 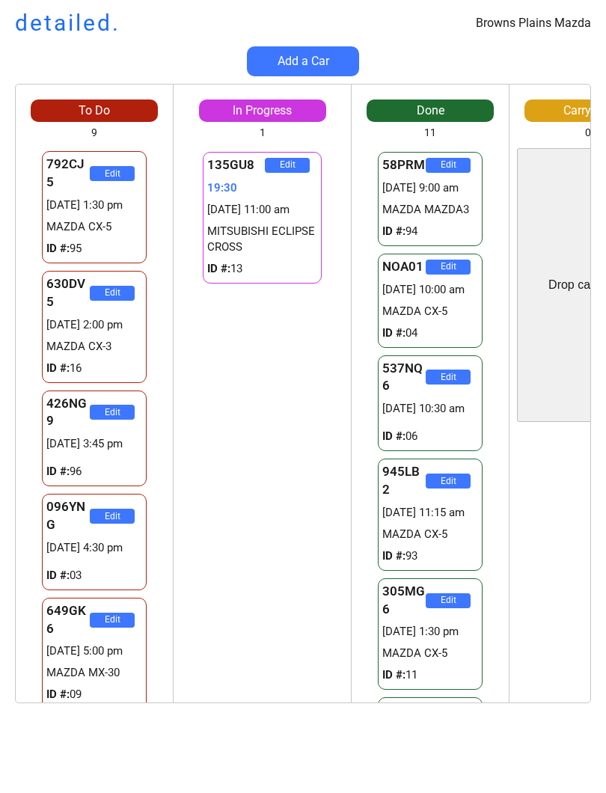 What do you see at coordinates (68, 516) in the screenshot?
I see `div: 096YNG` at bounding box center [68, 516].